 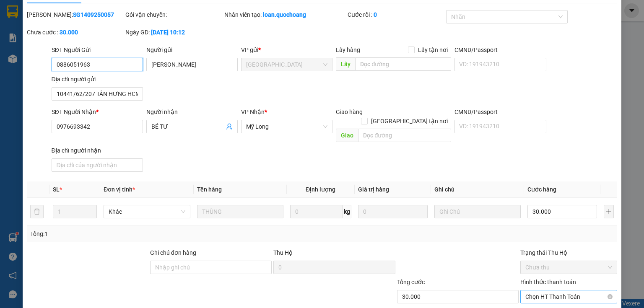 What do you see at coordinates (287, 50) in the screenshot?
I see `div: VP gửi` at bounding box center [287, 50].